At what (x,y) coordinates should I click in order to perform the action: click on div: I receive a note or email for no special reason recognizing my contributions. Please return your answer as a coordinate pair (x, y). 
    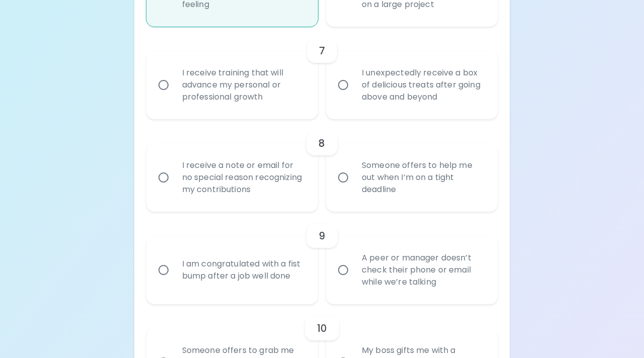
    Looking at the image, I should click on (243, 177).